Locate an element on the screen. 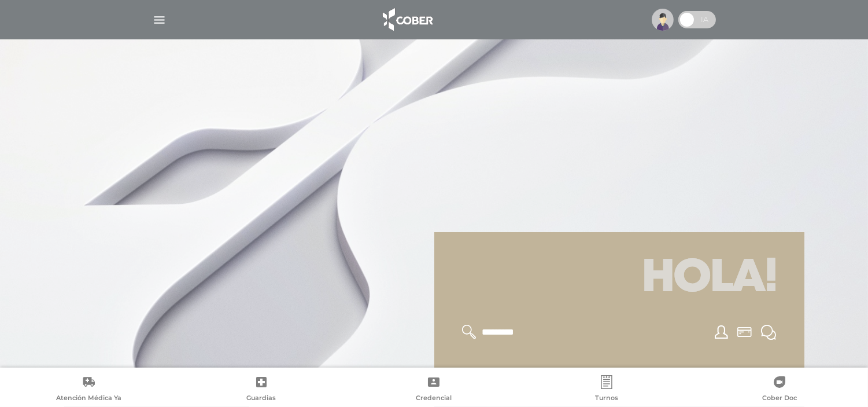  a: Turnos is located at coordinates (607, 390).